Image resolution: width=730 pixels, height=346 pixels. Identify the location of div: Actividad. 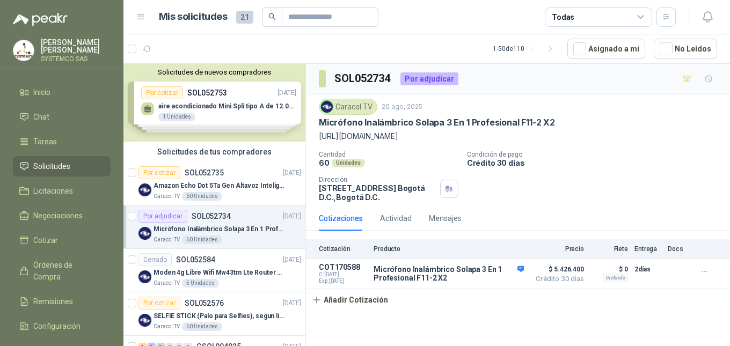
(396, 219).